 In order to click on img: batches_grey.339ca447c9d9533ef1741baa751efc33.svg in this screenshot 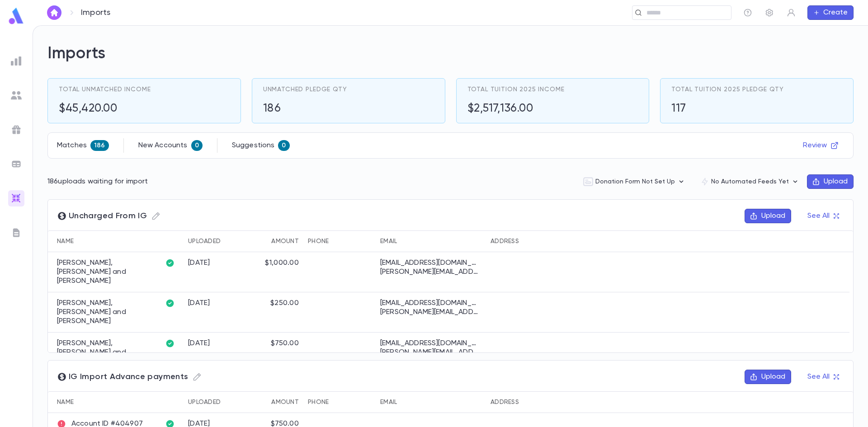, I will do `click(17, 164)`.